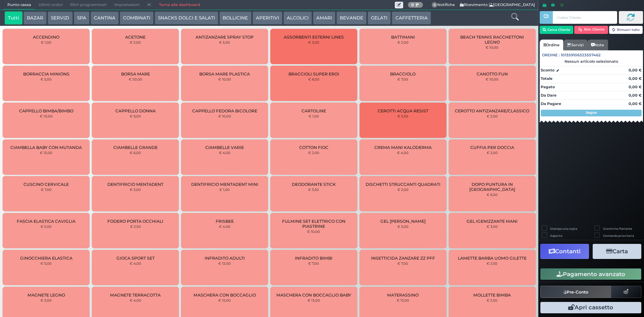  Describe the element at coordinates (105, 18) in the screenshot. I see `button: CANTINA` at that location.